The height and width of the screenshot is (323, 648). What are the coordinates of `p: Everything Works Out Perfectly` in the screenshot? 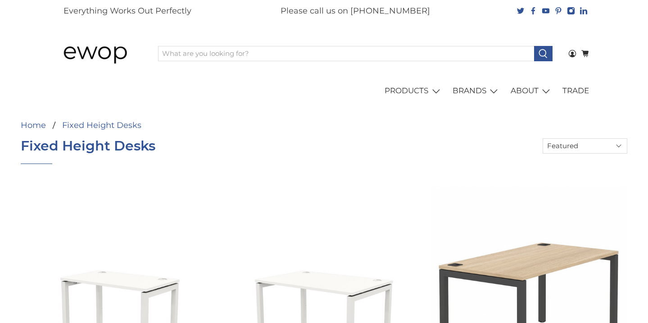 It's located at (128, 11).